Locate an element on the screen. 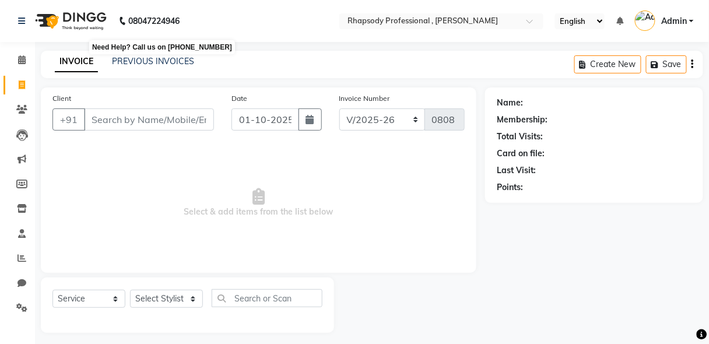  label: Date is located at coordinates (239, 99).